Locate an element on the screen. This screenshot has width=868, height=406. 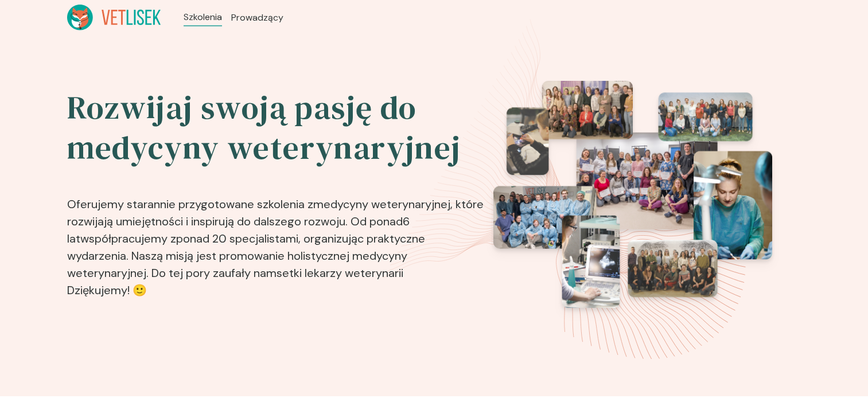
b: setki lekarzy weterynarii is located at coordinates (340, 273).